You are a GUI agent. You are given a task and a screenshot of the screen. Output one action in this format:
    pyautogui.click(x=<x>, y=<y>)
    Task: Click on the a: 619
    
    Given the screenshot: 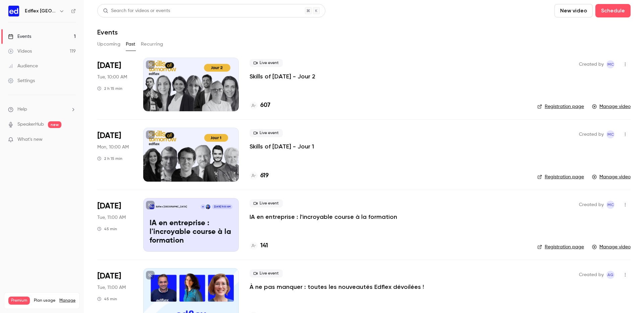 What is the action you would take?
    pyautogui.click(x=259, y=176)
    